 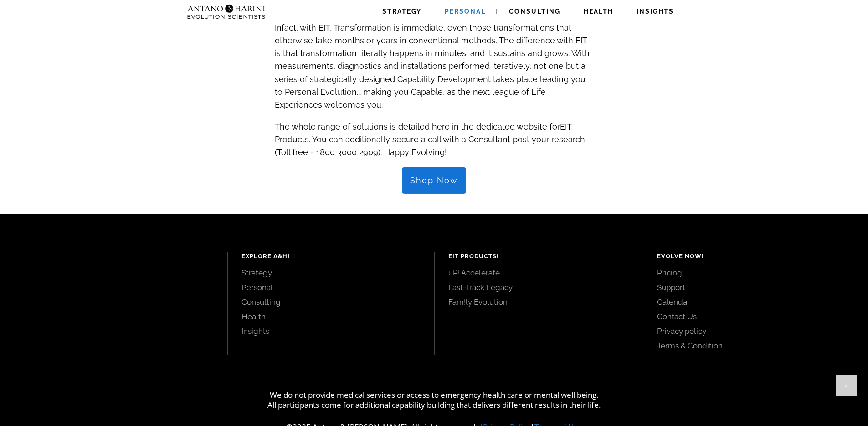 I want to click on a: Contact Us, so click(x=752, y=316).